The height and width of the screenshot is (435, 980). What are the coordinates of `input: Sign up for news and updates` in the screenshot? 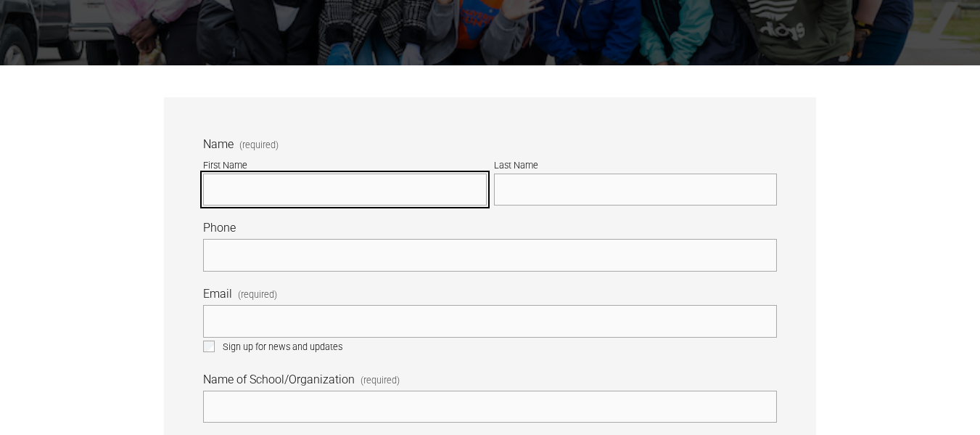 It's located at (209, 346).